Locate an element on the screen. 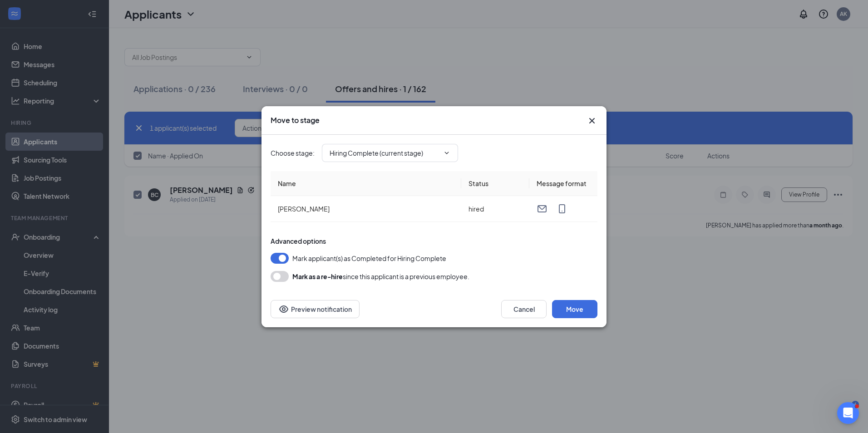  h3: Move to stage is located at coordinates (295, 120).